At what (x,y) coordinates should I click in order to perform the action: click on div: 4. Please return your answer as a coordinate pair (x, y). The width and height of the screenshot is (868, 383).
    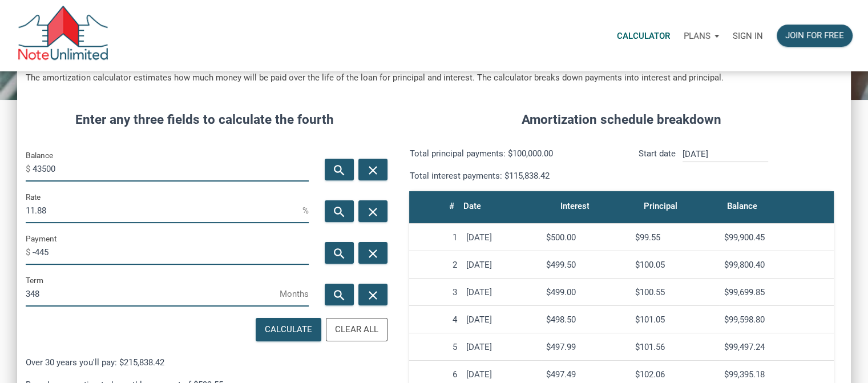
    Looking at the image, I should click on (436, 320).